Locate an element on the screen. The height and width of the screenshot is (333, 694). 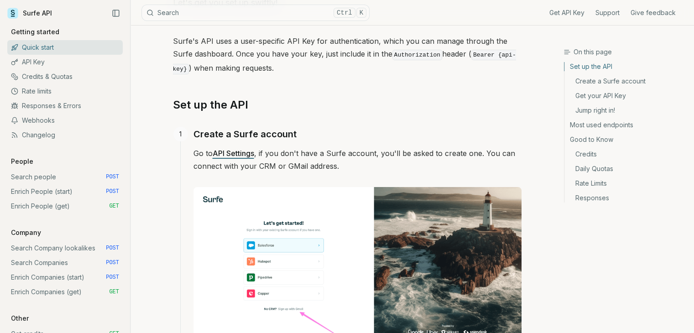
p: Other is located at coordinates (20, 319).